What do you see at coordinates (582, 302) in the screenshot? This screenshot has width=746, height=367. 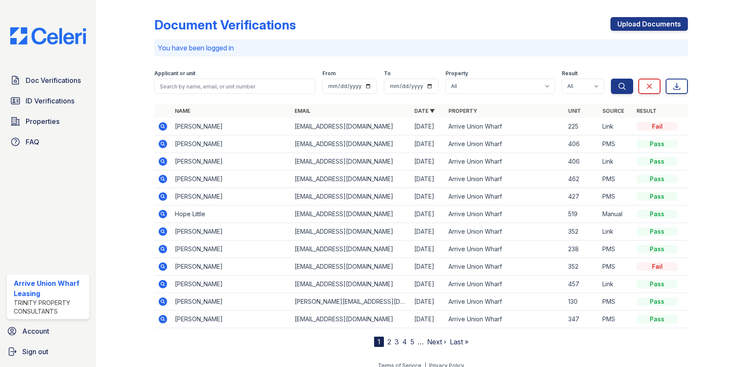 I see `td: 130` at bounding box center [582, 302].